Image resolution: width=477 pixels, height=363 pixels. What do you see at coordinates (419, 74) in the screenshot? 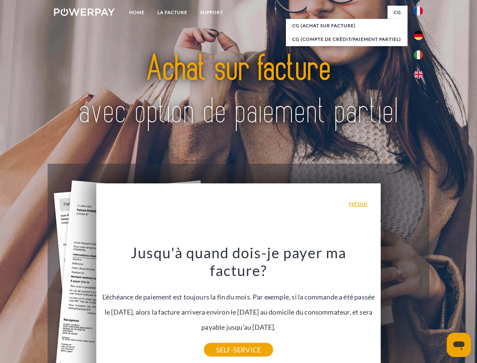
I see `img: en` at bounding box center [419, 74].